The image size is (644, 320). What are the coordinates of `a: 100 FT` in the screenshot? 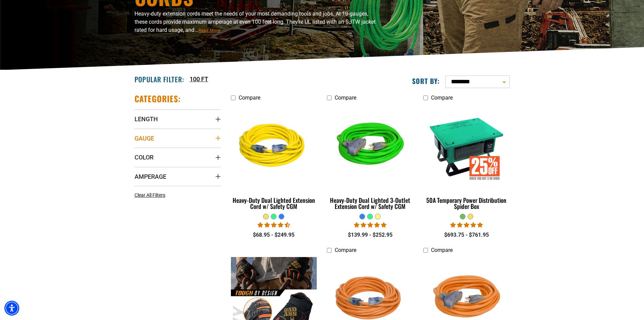 It's located at (199, 79).